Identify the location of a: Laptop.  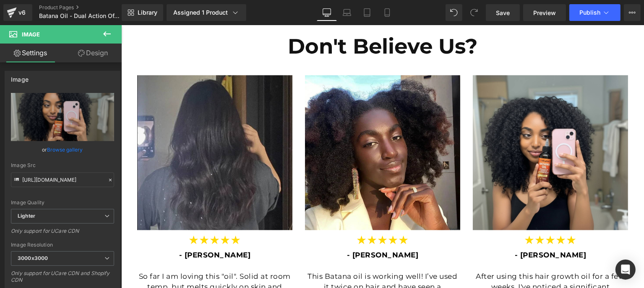
(347, 12).